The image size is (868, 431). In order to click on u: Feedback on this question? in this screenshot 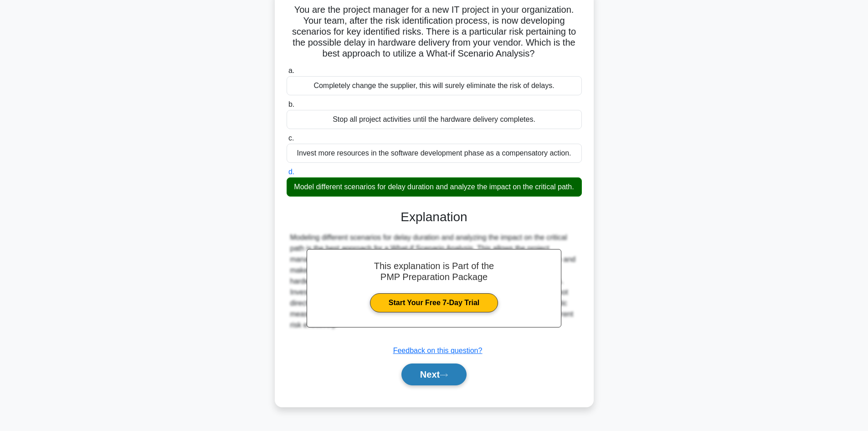, I will do `click(438, 350)`.